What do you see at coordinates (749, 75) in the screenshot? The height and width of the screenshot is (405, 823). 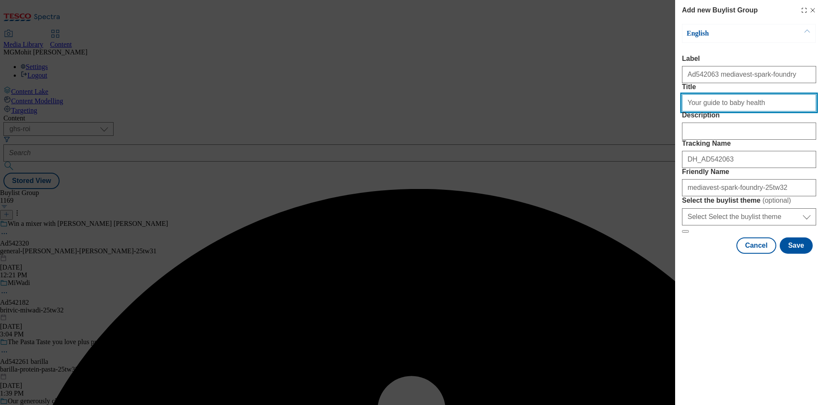 I see `input: Enter Label` at bounding box center [749, 75].